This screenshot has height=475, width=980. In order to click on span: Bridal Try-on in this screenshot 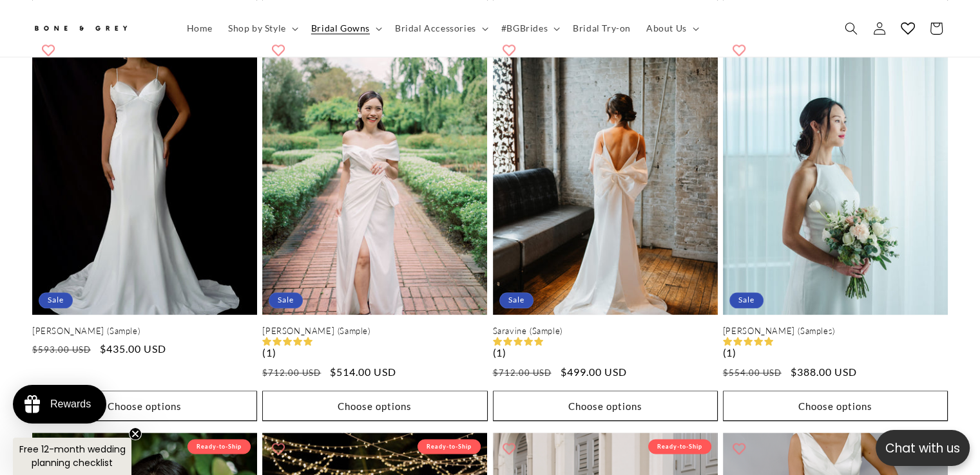, I will do `click(602, 29)`.